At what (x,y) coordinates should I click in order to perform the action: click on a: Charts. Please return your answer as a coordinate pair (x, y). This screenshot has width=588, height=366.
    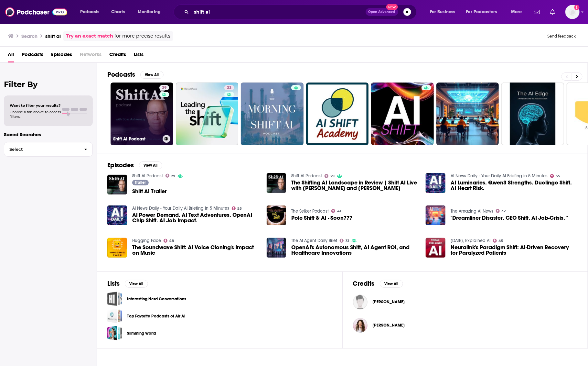
    Looking at the image, I should click on (118, 12).